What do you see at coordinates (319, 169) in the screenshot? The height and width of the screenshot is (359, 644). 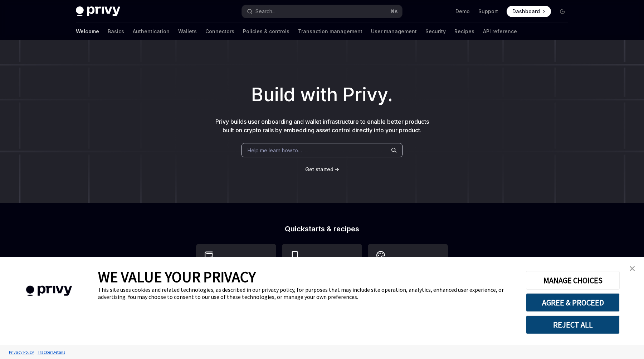 I see `a: Get started` at bounding box center [319, 169].